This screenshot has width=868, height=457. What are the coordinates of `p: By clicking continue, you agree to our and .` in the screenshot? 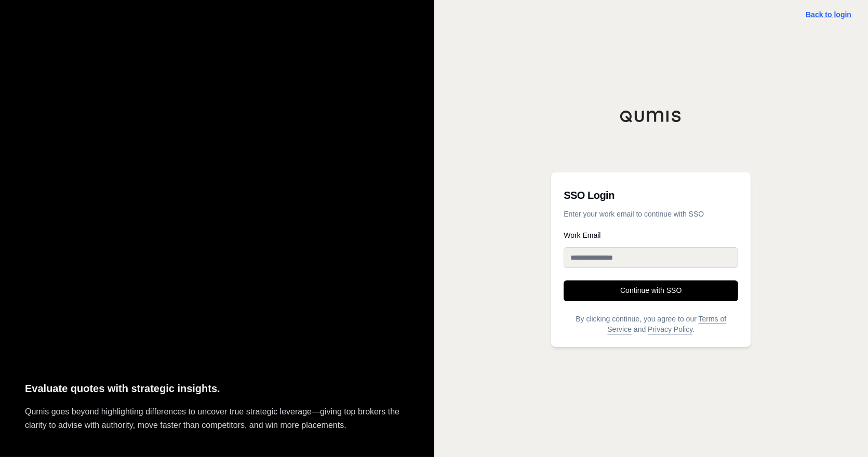 It's located at (650, 324).